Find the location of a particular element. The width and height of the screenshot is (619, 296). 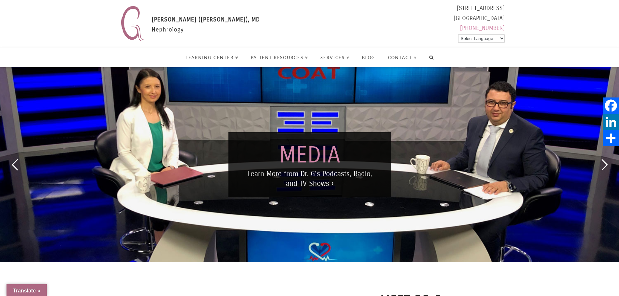

div: Nephrology is located at coordinates (206, 29).